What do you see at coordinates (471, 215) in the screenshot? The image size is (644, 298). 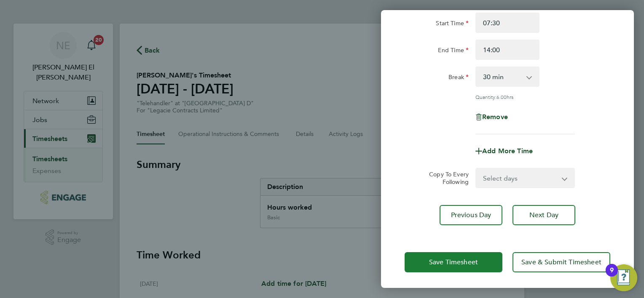 I see `span: Previous Day` at bounding box center [471, 215].